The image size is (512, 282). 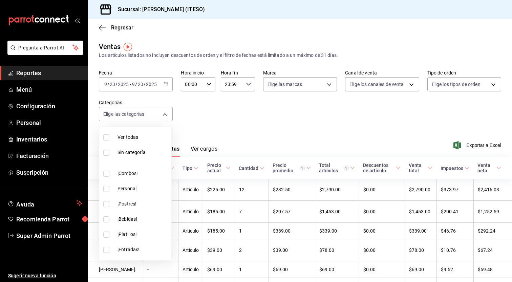 What do you see at coordinates (143, 219) in the screenshot?
I see `span: ¡Bebidas!` at bounding box center [143, 219].